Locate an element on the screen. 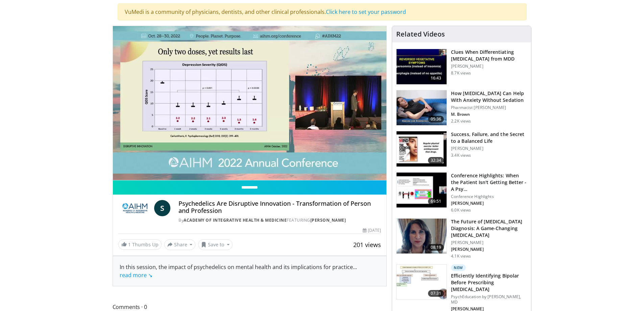 Image resolution: width=644 pixels, height=311 pixels. img: 7bfe4765-2bdb-4a7e-8d24-83e30517bd33.150x105_q85_crop-smart_upscale.jpg is located at coordinates (422, 108).